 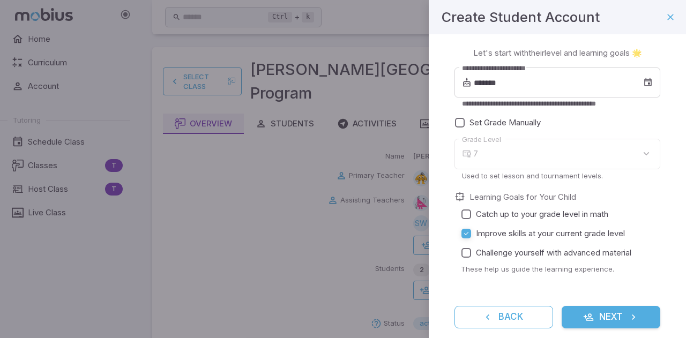 What do you see at coordinates (566, 154) in the screenshot?
I see `div: 7` at bounding box center [566, 154].